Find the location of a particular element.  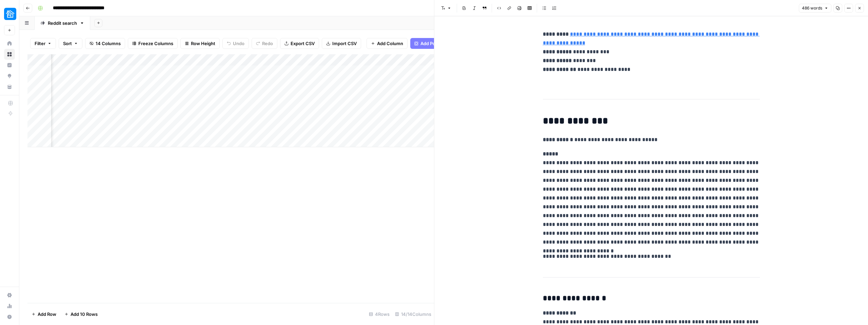

button: Add Power Agent is located at coordinates (435, 44).